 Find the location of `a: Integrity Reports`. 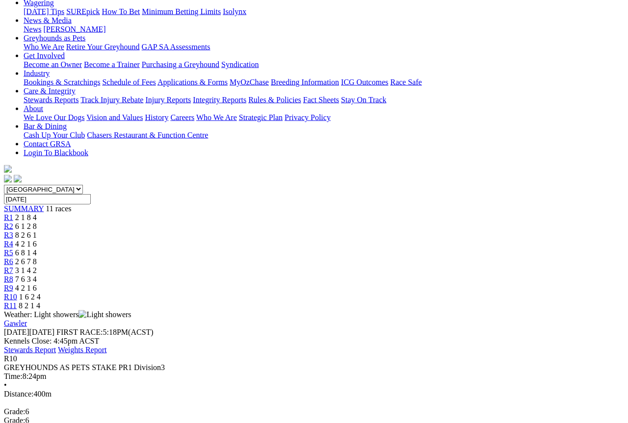

a: Integrity Reports is located at coordinates (219, 100).